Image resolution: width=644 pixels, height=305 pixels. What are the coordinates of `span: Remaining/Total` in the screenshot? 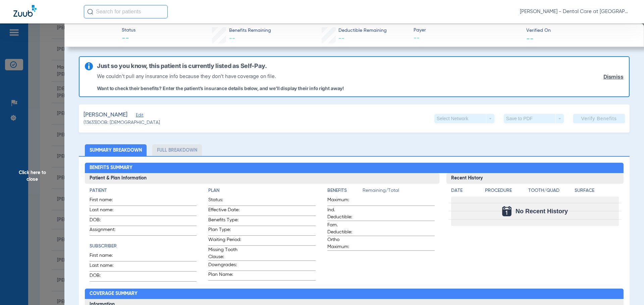 It's located at (398, 192).